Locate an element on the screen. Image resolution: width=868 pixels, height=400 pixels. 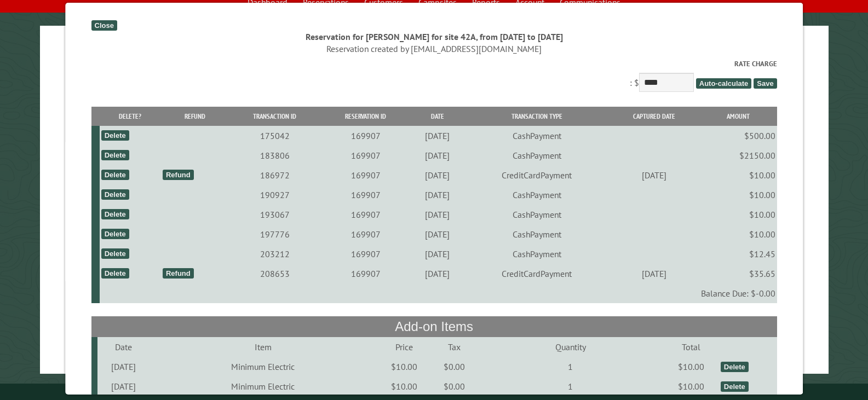
td: 183806 is located at coordinates (275, 155).